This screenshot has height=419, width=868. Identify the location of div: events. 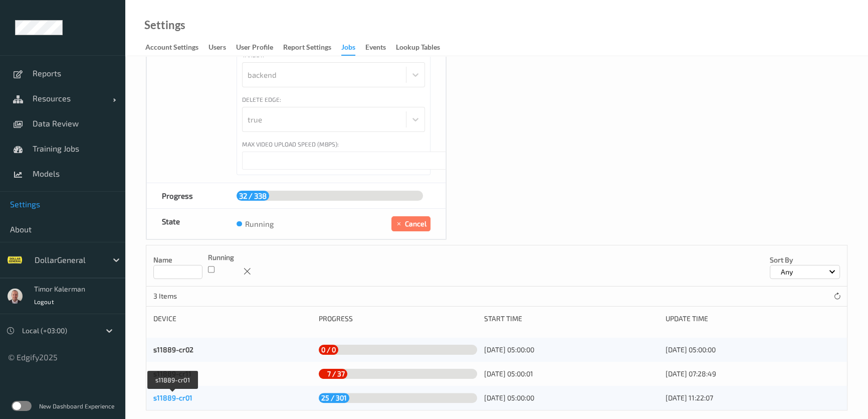
(376, 48).